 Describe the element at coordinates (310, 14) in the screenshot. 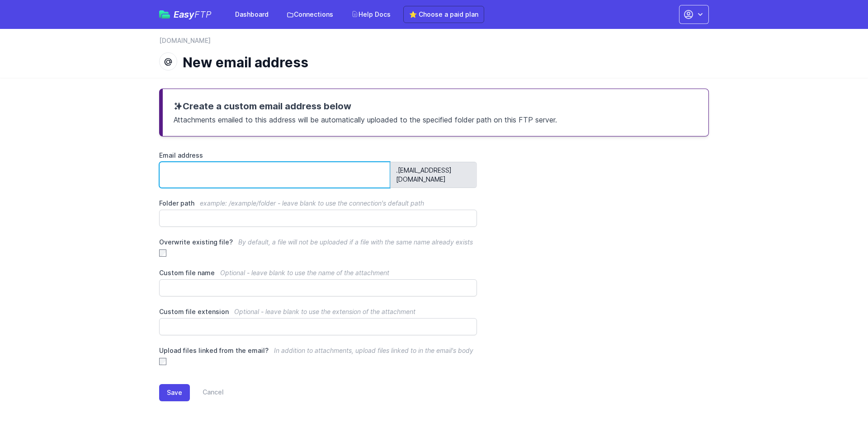

I see `a: Connections` at that location.